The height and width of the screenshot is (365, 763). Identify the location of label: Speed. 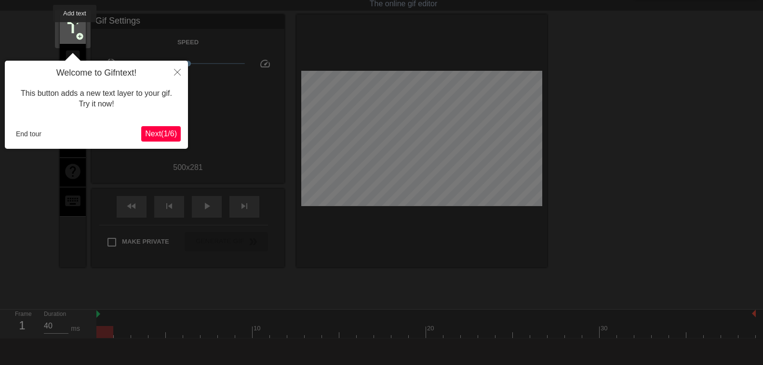
(188, 42).